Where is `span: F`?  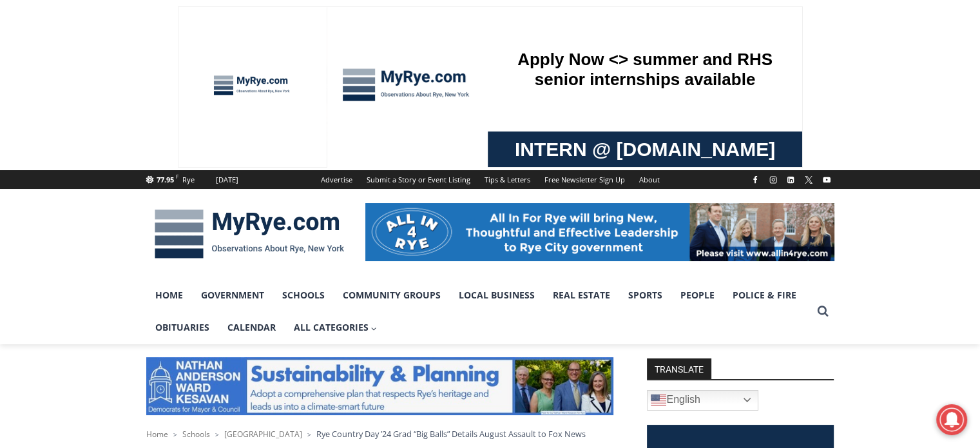
span: F is located at coordinates (178, 176).